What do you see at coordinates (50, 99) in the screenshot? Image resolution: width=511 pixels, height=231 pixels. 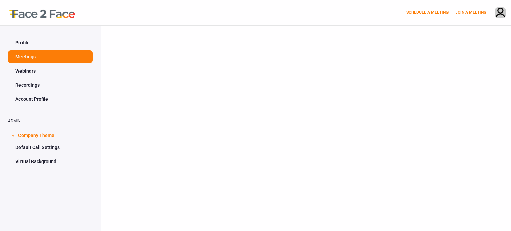 I see `a: Account Profile` at bounding box center [50, 99].